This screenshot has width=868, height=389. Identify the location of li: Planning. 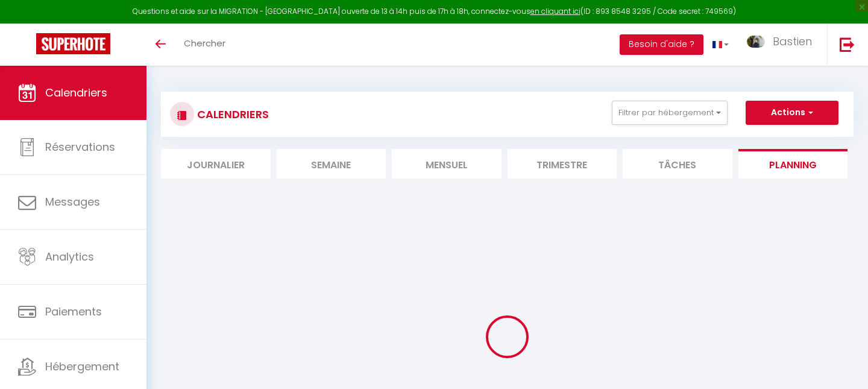
(793, 163).